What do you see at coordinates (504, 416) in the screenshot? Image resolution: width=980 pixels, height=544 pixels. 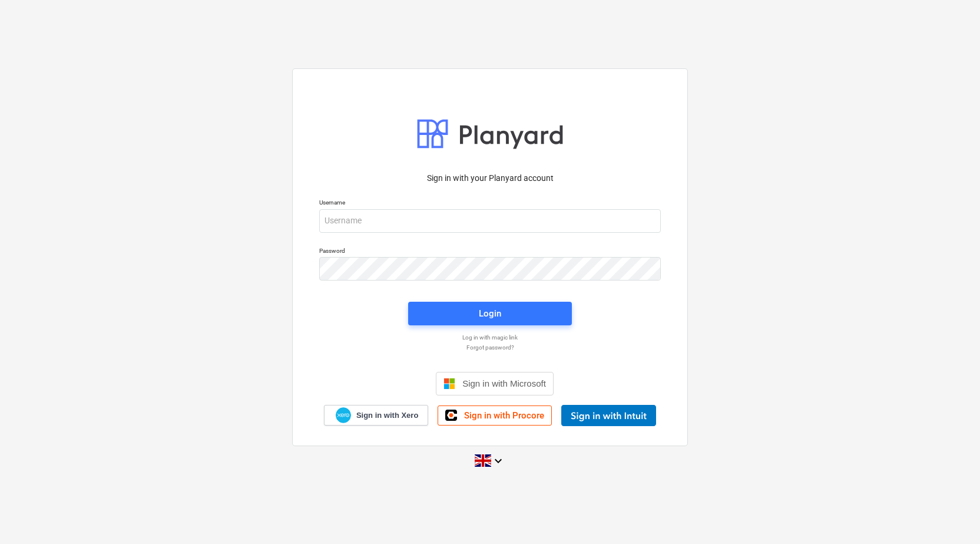 I see `span: Sign in with Procore` at bounding box center [504, 416].